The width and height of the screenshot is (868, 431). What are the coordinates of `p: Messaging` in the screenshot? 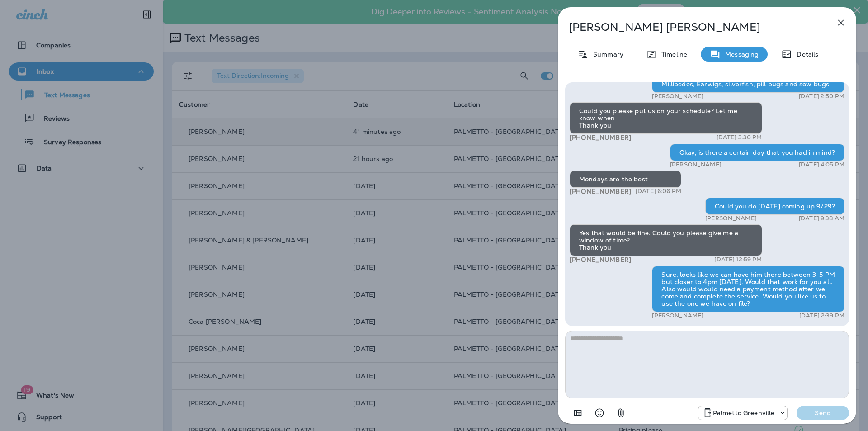 It's located at (740, 54).